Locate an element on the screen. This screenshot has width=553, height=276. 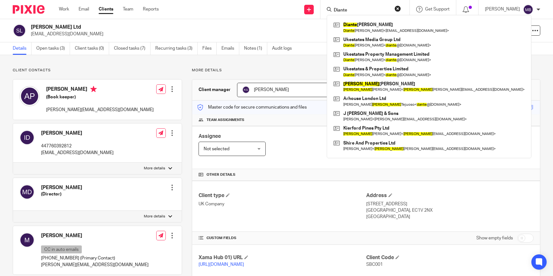
a: Audit logs is located at coordinates (284, 48).